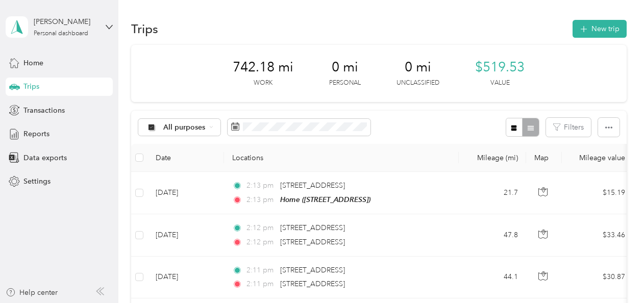 The image size is (644, 303). I want to click on h1: Trips, so click(144, 28).